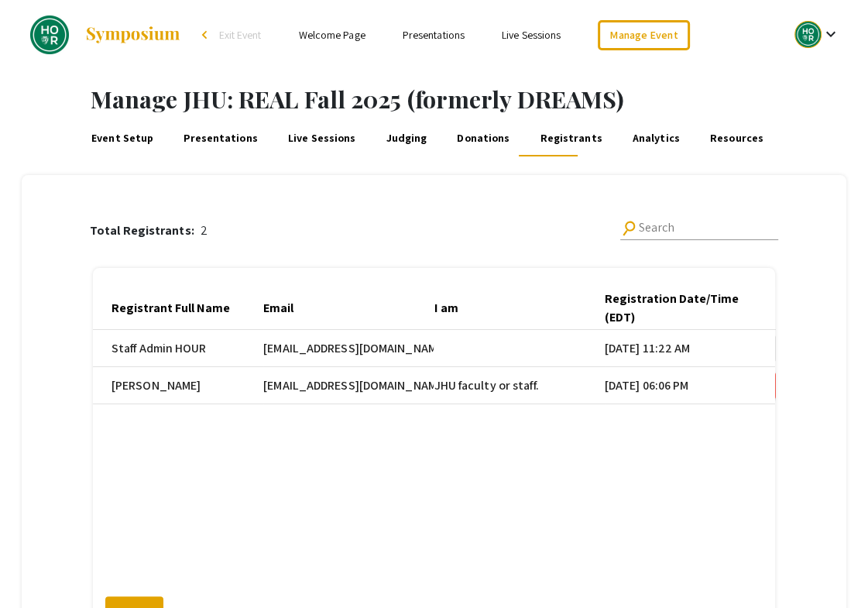 The height and width of the screenshot is (608, 868). I want to click on a: Welcome Page, so click(332, 35).